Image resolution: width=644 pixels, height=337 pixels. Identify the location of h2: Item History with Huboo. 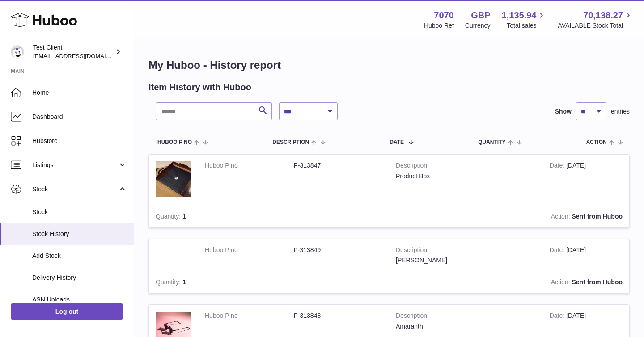
(200, 87).